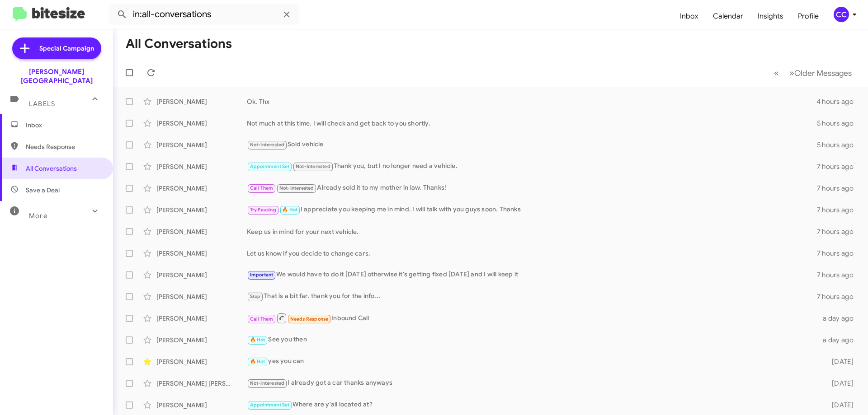  Describe the element at coordinates (689, 16) in the screenshot. I see `a: Inbox` at that location.